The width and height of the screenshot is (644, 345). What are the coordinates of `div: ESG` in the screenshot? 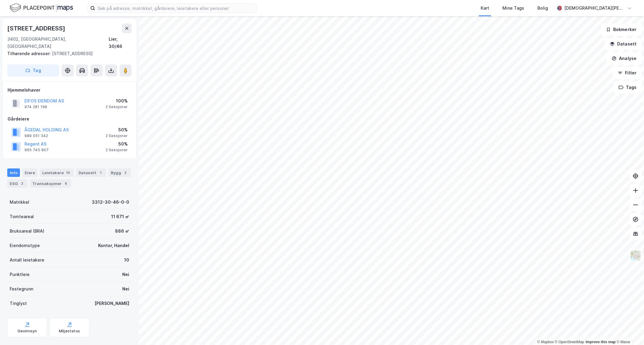 It's located at (17, 184).